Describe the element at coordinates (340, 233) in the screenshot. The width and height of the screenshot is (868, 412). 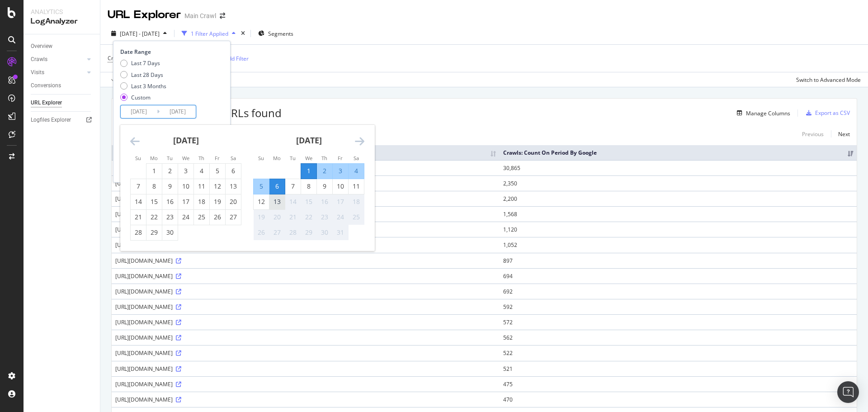
I see `div: 31` at that location.